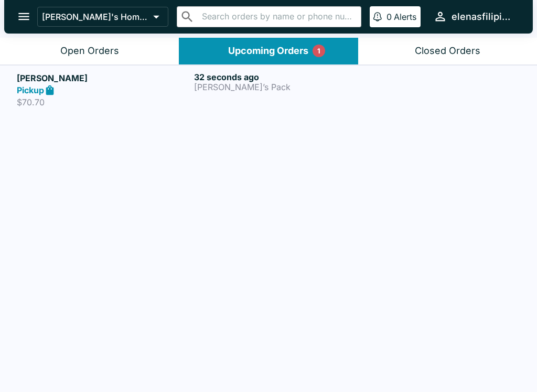 The width and height of the screenshot is (537, 392). I want to click on p: Alerts, so click(405, 17).